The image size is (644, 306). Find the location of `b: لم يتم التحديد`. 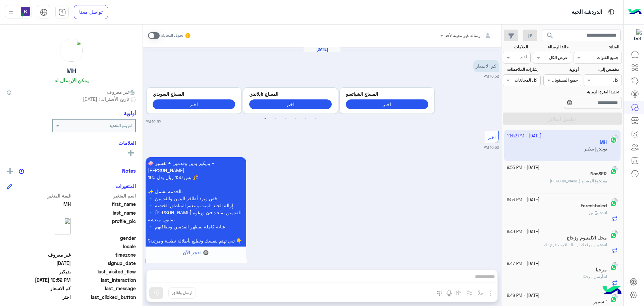

b: لم يتم التحديد is located at coordinates (120, 125).